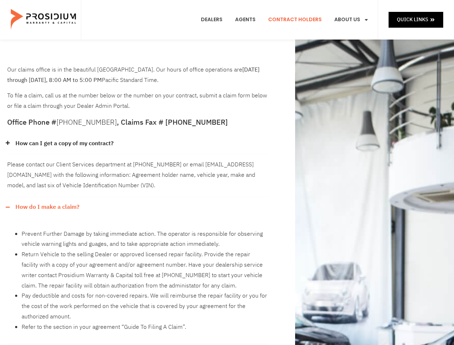  I want to click on a: How can I get a copy of my contract?, so click(64, 143).